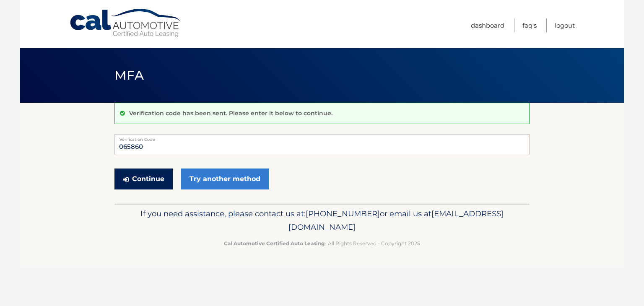  I want to click on span: MFA, so click(129, 75).